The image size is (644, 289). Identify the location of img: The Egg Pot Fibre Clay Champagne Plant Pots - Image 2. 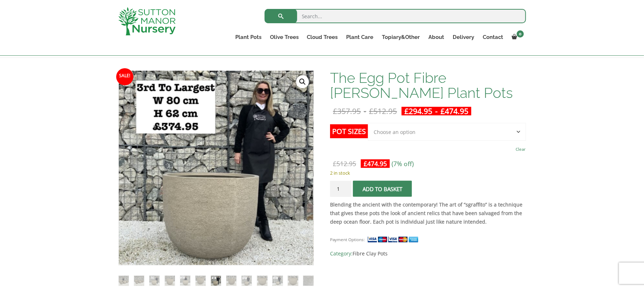
(139, 281).